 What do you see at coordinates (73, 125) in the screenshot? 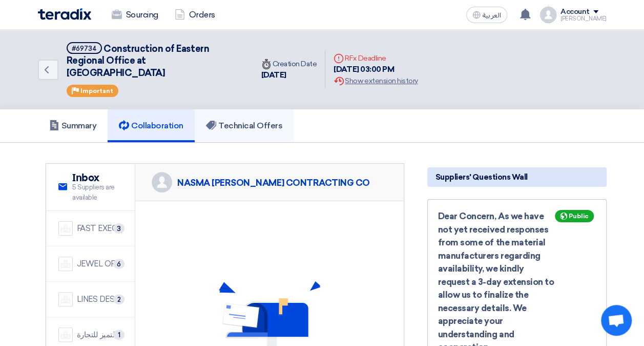
I see `h5: Summary` at bounding box center [73, 125].